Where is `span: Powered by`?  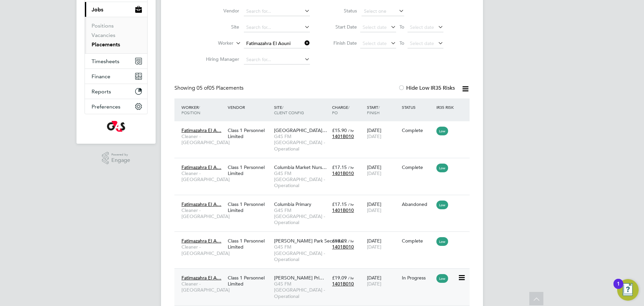
span: Powered by is located at coordinates (121, 154).